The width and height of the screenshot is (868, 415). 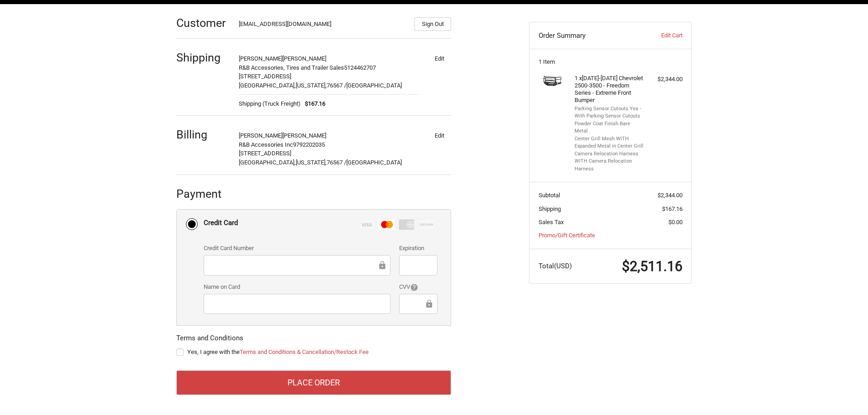 What do you see at coordinates (659, 35) in the screenshot?
I see `a: Edit Cart` at bounding box center [659, 35].